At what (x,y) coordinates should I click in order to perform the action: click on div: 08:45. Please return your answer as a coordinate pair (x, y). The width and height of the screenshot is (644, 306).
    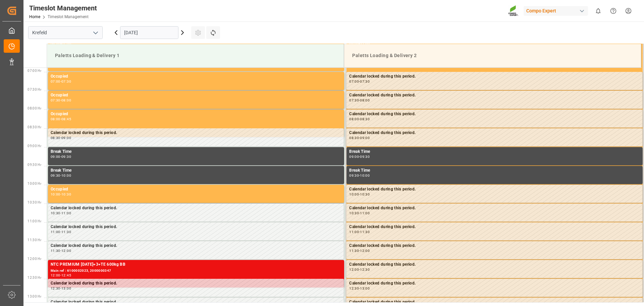
    Looking at the image, I should click on (66, 119).